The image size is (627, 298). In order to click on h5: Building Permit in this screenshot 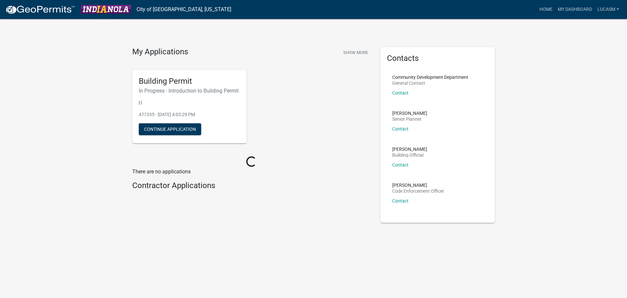, I will do `click(190, 81)`.